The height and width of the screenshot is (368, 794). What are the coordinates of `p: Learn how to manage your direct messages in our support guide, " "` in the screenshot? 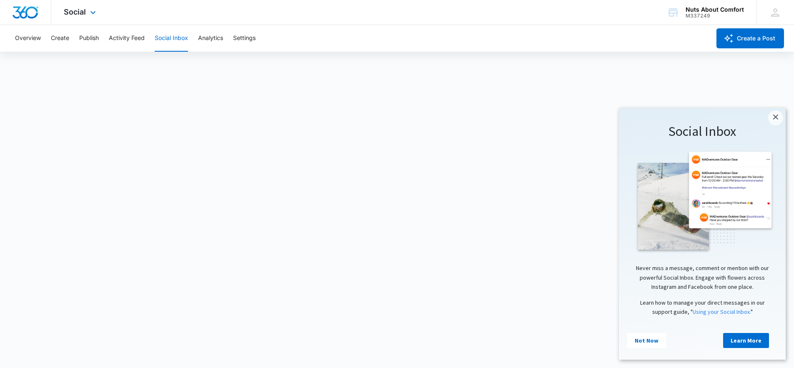 It's located at (83, 199).